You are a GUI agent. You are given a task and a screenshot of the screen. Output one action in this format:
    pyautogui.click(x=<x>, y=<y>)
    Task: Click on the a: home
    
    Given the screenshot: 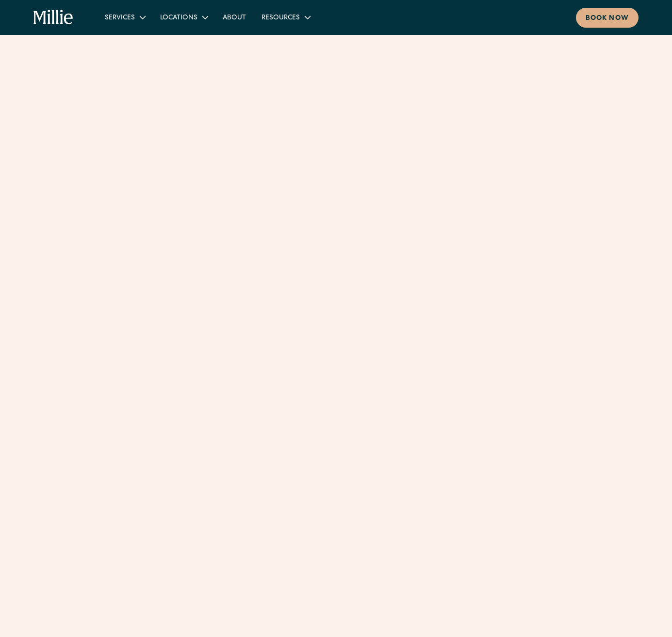 What is the action you would take?
    pyautogui.click(x=54, y=17)
    